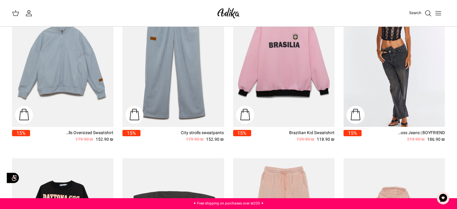  What do you see at coordinates (30, 13) in the screenshot?
I see `a: My account` at bounding box center [30, 13].